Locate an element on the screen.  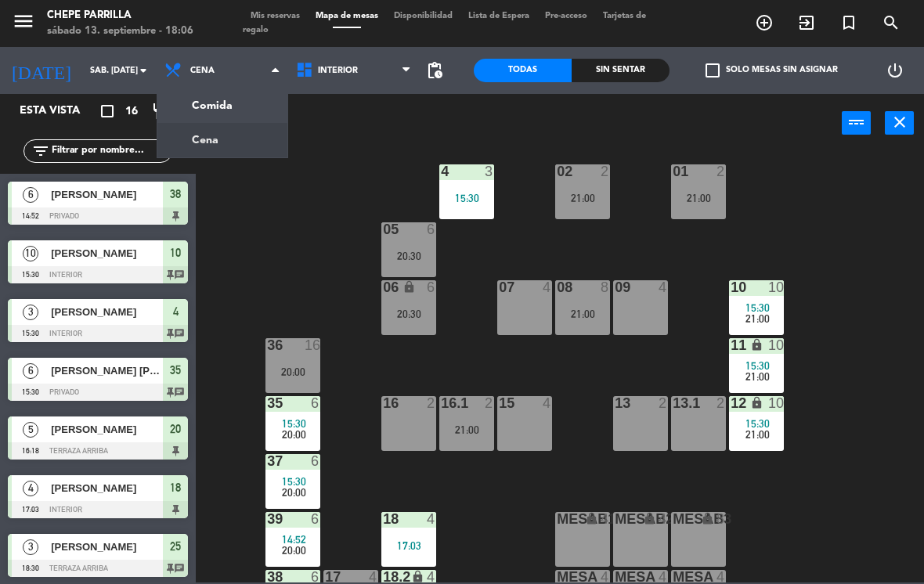
span: WALK IN is located at coordinates (806, 23).